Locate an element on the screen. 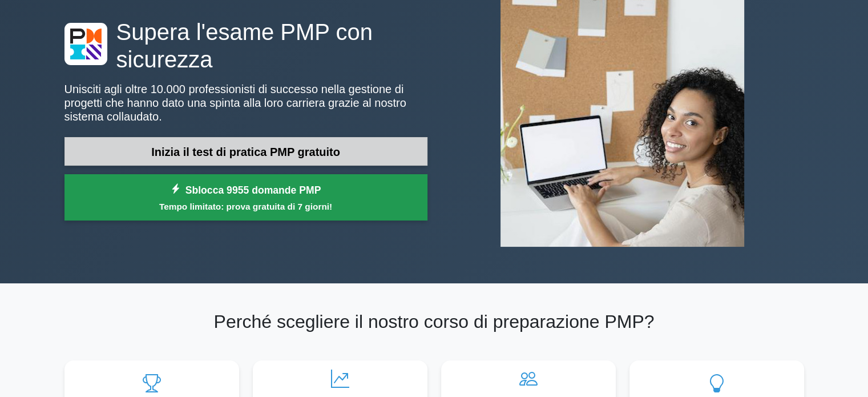 This screenshot has height=397, width=868. font: Unisciti agli oltre 10.000 professionisti di successo nella gestione di progetti che hanno dato u... is located at coordinates (235, 103).